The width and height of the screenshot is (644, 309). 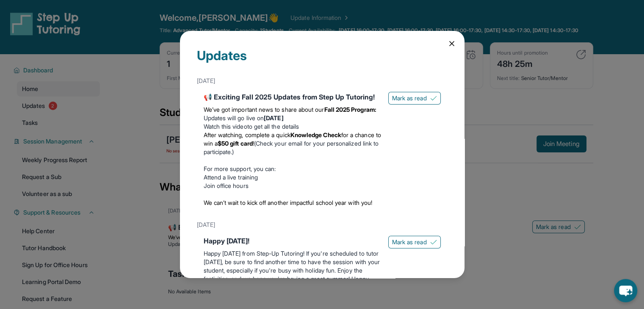 I want to click on span: After watching, complete a quick, so click(x=247, y=135).